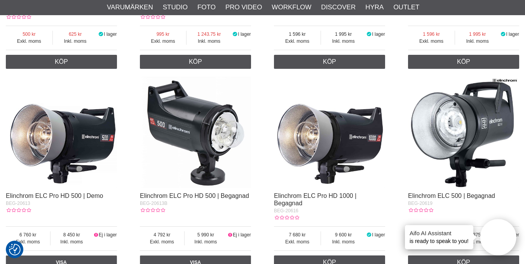 This screenshot has height=264, width=525. Describe the element at coordinates (15, 250) in the screenshot. I see `button: Samtyckesinställningar` at that location.